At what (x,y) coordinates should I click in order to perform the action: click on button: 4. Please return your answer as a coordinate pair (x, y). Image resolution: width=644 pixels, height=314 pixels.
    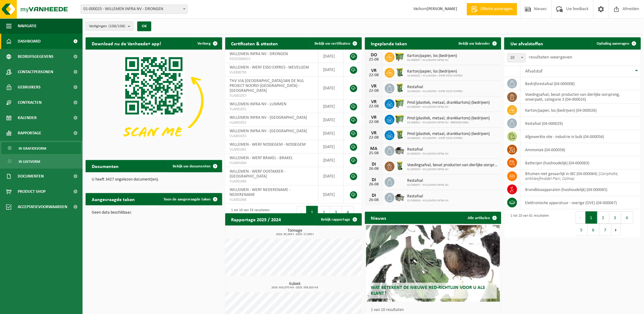
    Looking at the image, I should click on (627, 218).